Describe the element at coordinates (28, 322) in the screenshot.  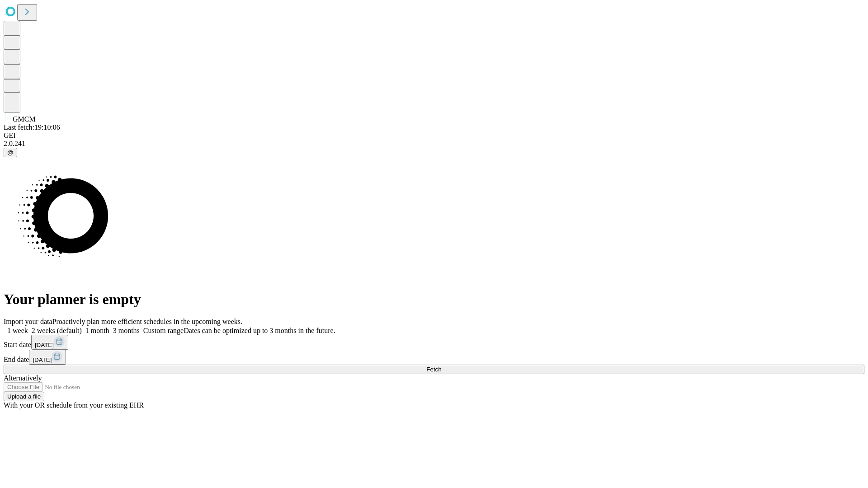
I see `span: Import your data` at that location.